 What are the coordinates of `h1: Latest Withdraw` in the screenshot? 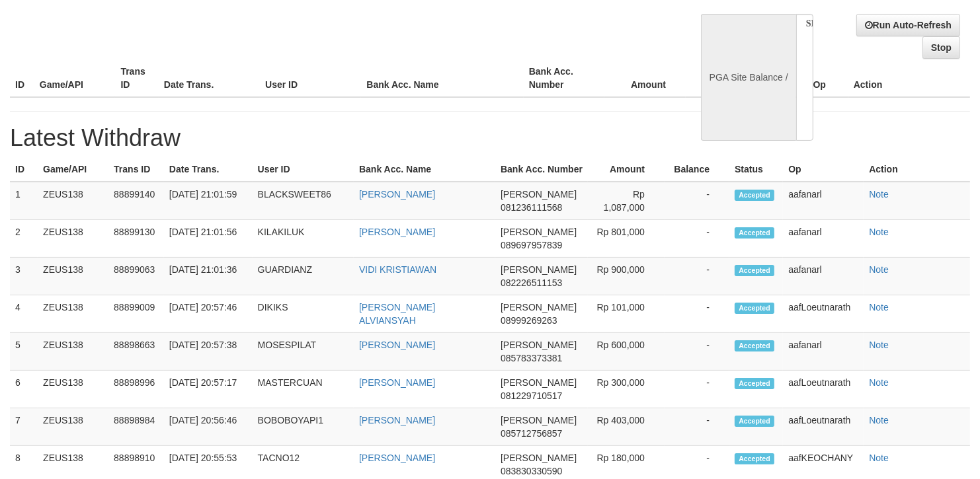 It's located at (490, 138).